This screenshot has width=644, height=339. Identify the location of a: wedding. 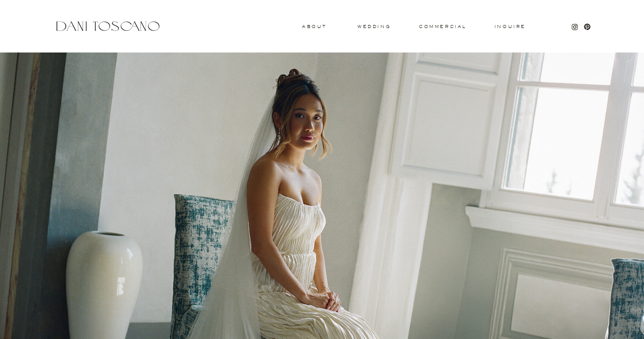
(373, 26).